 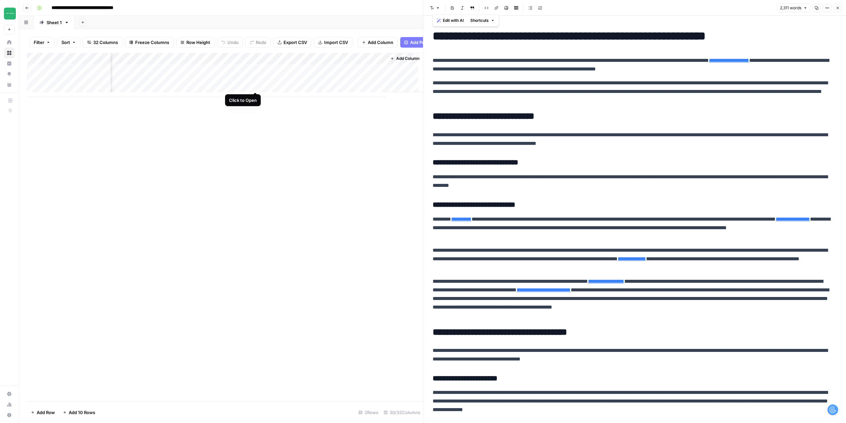 What do you see at coordinates (9, 404) in the screenshot?
I see `a: Usage` at bounding box center [9, 404].